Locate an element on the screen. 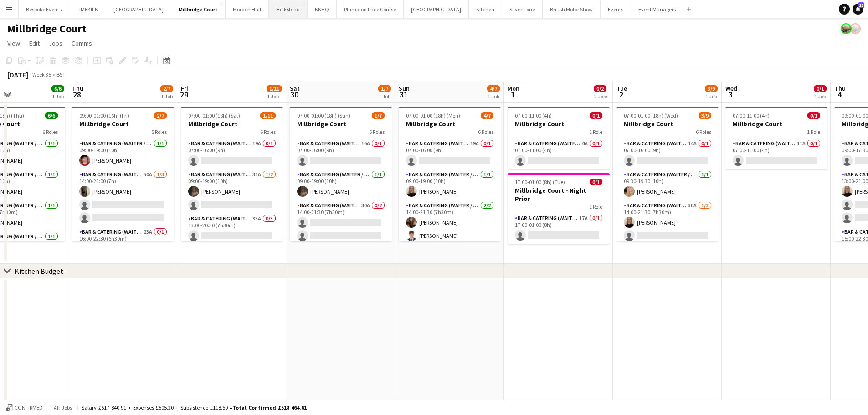  span: Comms is located at coordinates (81, 43).